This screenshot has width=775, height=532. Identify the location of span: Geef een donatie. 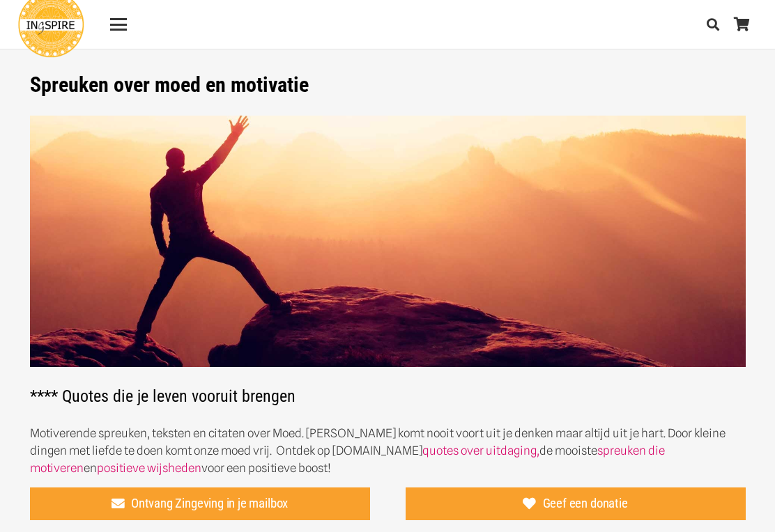
(585, 504).